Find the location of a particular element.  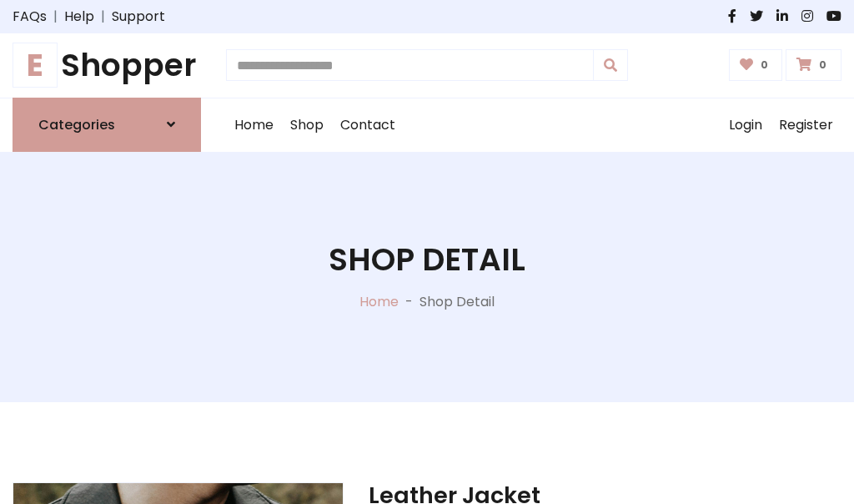

a: FAQs is located at coordinates (29, 17).